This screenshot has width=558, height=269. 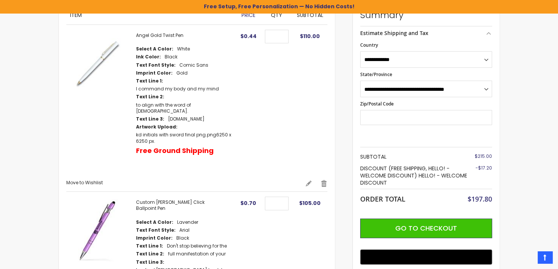 What do you see at coordinates (97, 230) in the screenshot?
I see `img: Custom Alex II Click Ballpoint Pen-Lavender` at bounding box center [97, 230].